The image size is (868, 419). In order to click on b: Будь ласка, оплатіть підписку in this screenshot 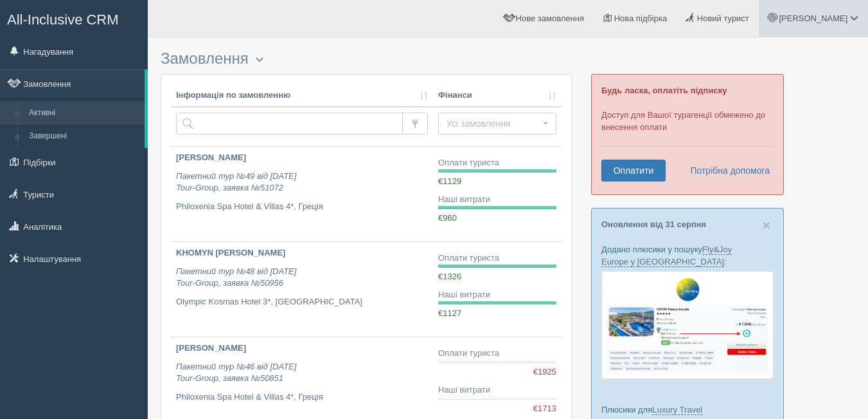, I will do `click(664, 90)`.